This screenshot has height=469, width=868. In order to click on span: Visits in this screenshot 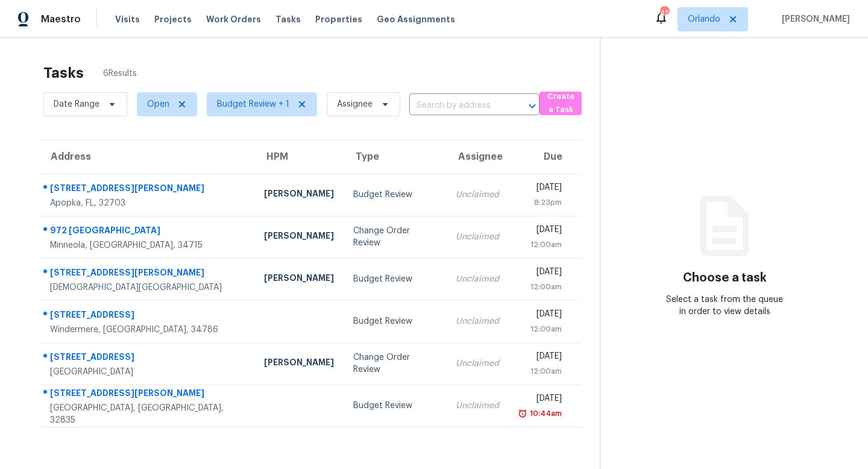, I will do `click(127, 19)`.